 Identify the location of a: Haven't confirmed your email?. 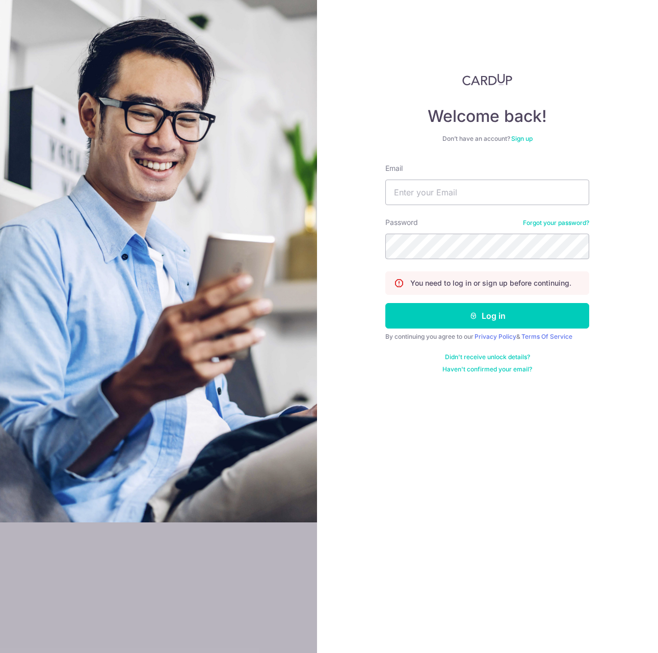
(488, 369).